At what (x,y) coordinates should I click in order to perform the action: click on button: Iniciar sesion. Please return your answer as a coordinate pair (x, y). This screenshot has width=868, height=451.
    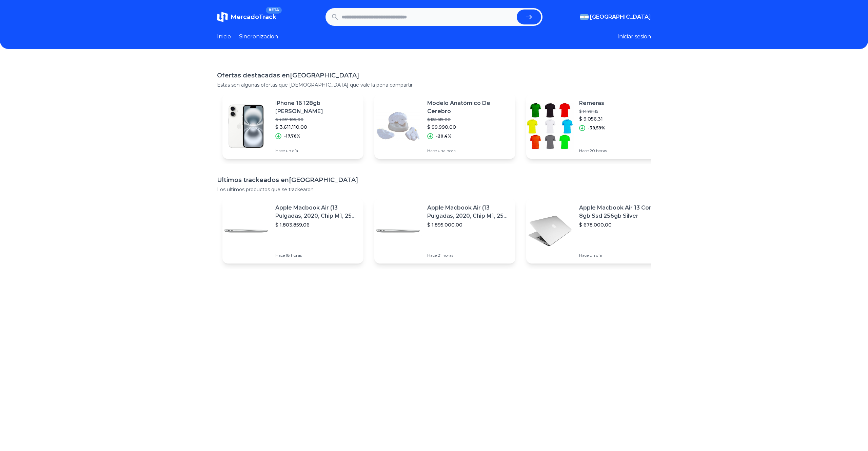
    Looking at the image, I should click on (634, 37).